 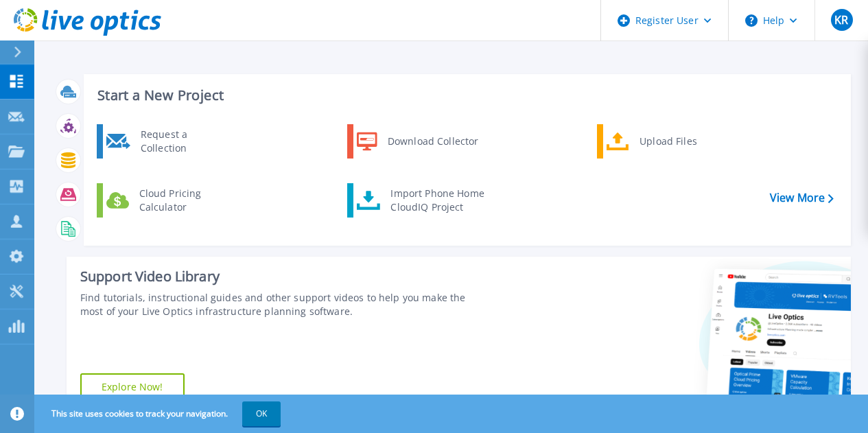 I want to click on button: OK, so click(x=261, y=414).